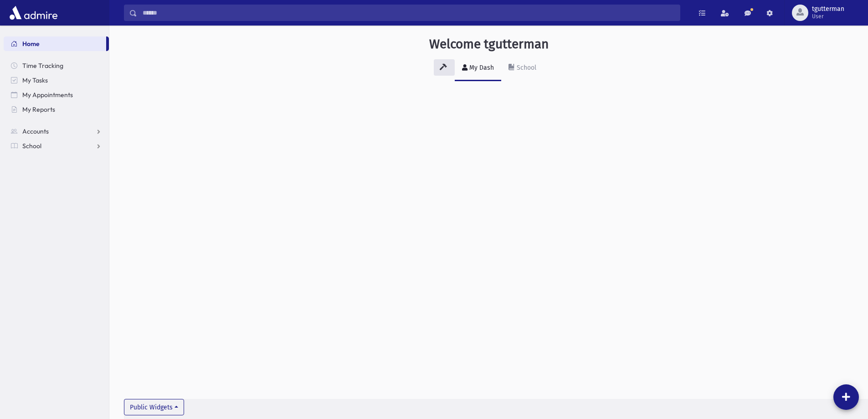  What do you see at coordinates (828, 9) in the screenshot?
I see `span: tgutterman` at bounding box center [828, 9].